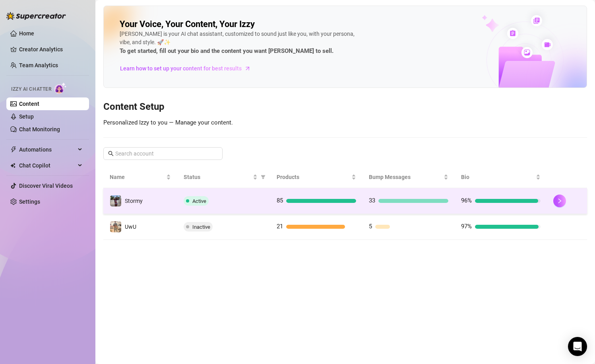 This screenshot has width=595, height=364. Describe the element at coordinates (263, 177) in the screenshot. I see `span: filter` at that location.